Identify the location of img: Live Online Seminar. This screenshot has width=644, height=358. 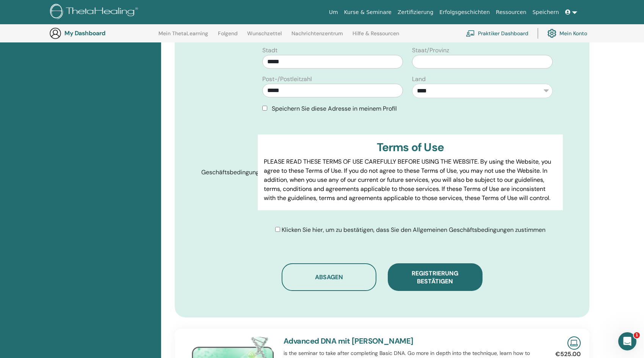
(574, 343).